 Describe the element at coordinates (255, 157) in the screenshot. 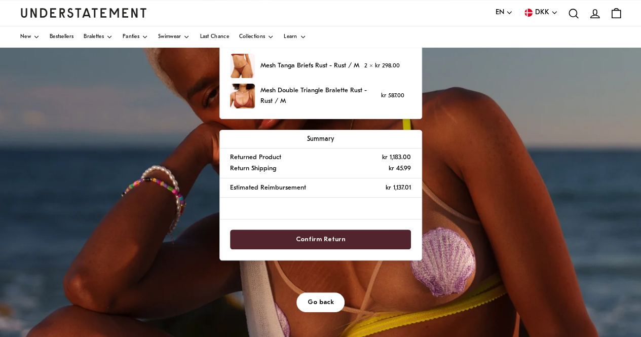

I see `p: Returned Product` at that location.